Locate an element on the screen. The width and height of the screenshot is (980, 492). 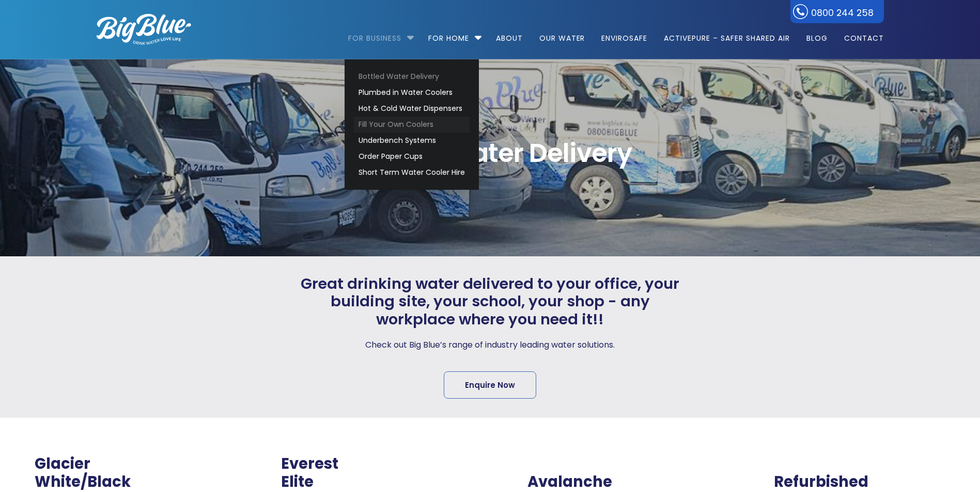
a: Bottled Water Delivery is located at coordinates (412, 76).